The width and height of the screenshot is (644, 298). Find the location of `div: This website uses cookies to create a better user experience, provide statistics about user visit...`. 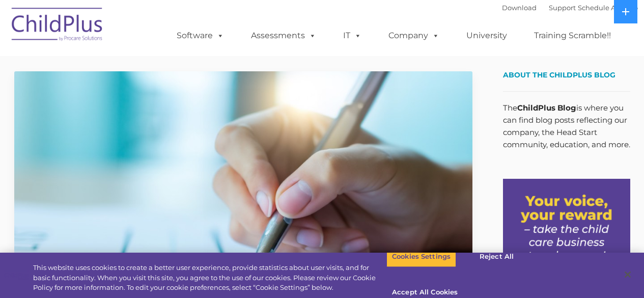

div: This website uses cookies to create a better user experience, provide statistics about user visit... is located at coordinates (210, 278).